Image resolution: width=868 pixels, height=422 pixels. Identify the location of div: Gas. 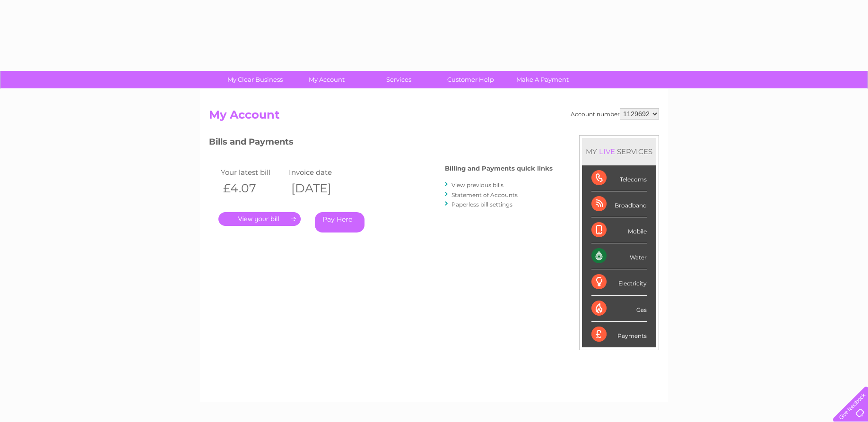
(619, 309).